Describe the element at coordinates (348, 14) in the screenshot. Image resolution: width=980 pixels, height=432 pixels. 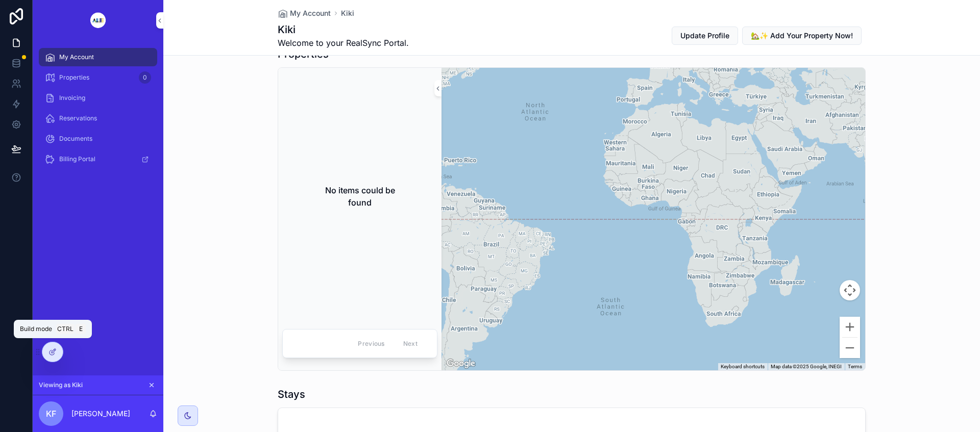
I see `a: Kiki` at that location.